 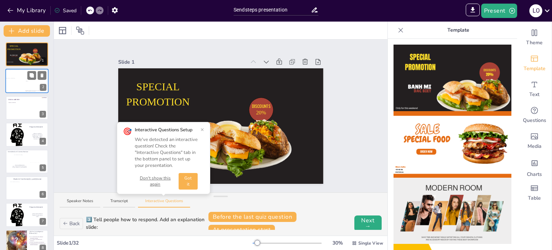 I want to click on div: Slide 1 / 32, so click(x=154, y=242).